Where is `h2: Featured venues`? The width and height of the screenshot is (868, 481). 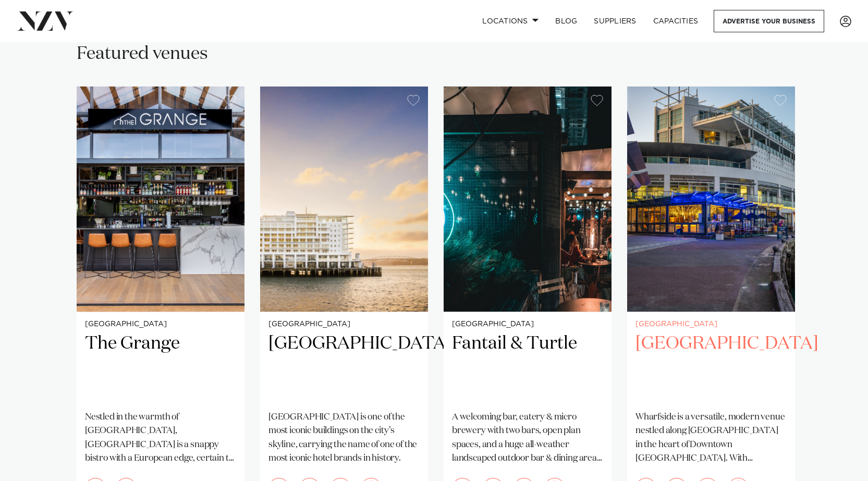 h2: Featured venues is located at coordinates (142, 54).